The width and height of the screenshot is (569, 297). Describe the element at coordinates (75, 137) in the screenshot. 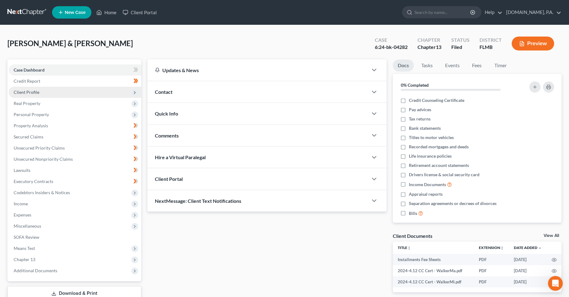

I see `a: Secured Claims` at that location.